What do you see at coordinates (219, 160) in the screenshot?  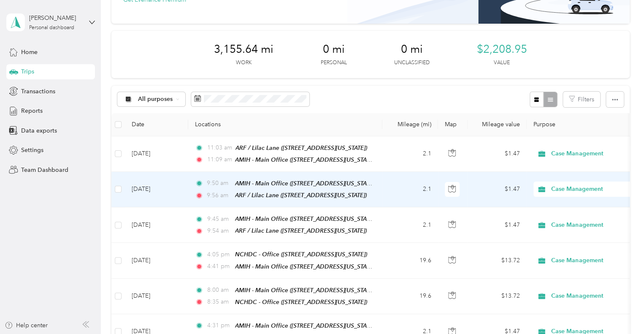 I see `span: 11:09 am` at bounding box center [219, 160].